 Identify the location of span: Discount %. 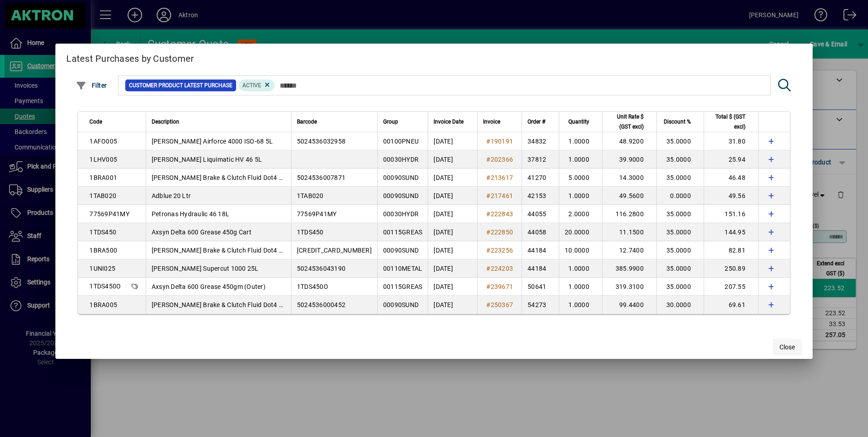
(678, 122).